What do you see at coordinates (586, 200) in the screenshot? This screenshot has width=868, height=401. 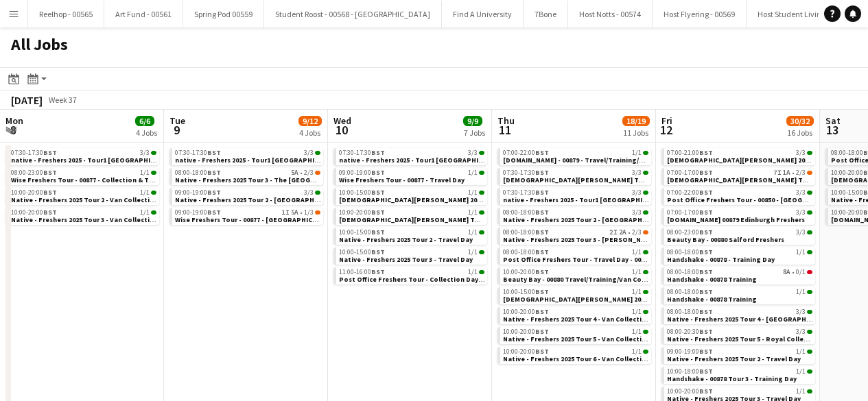 I see `span: native - Freshers 2025 - Tour1 Paisley Campus` at bounding box center [586, 200].